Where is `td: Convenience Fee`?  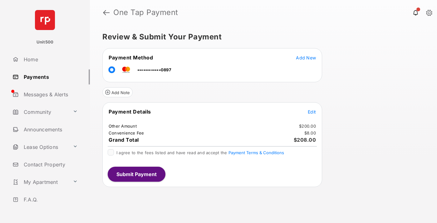
td: Convenience Fee is located at coordinates (127, 133).